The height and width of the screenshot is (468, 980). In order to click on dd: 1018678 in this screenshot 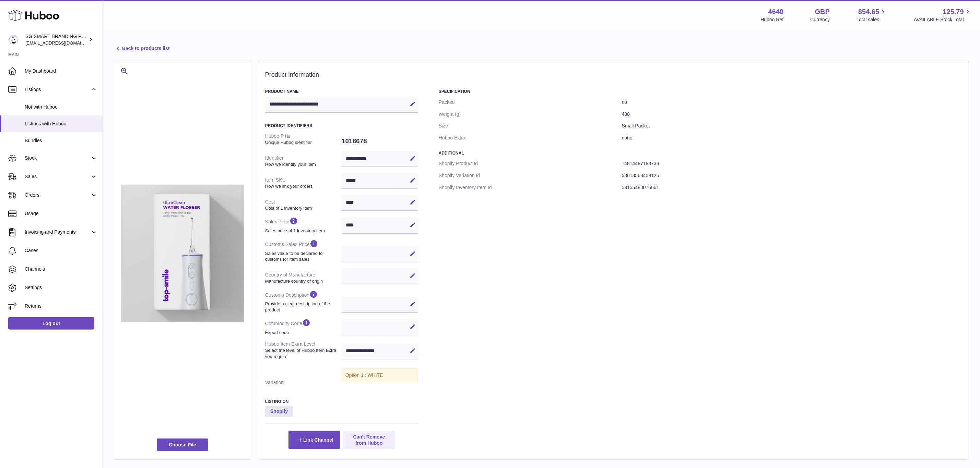, I will do `click(379, 141)`.